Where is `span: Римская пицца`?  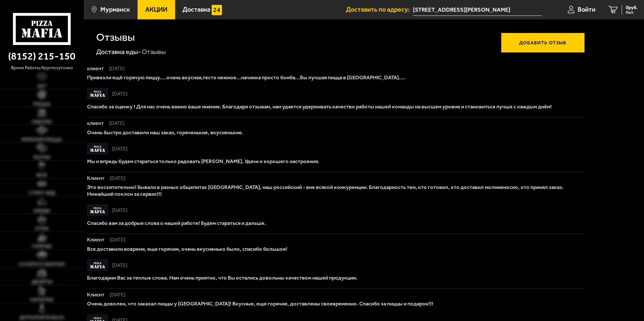 span: Римская пицца is located at coordinates (41, 140).